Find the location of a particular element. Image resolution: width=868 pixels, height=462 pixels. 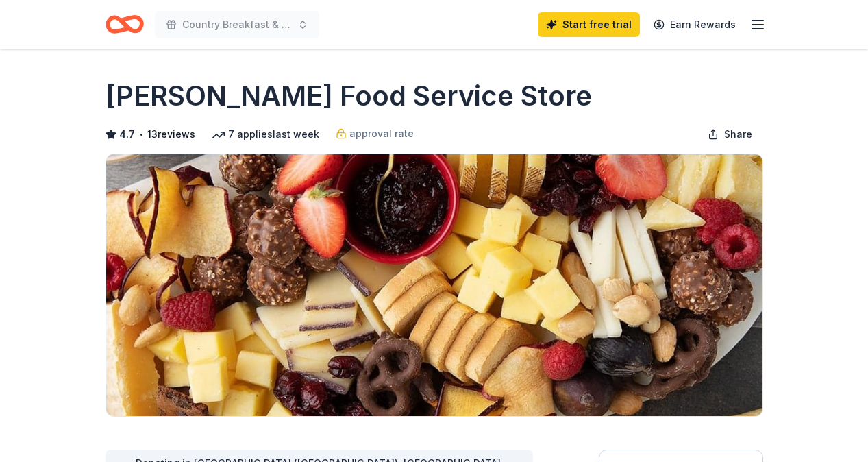

span: approval rate is located at coordinates (382, 133).